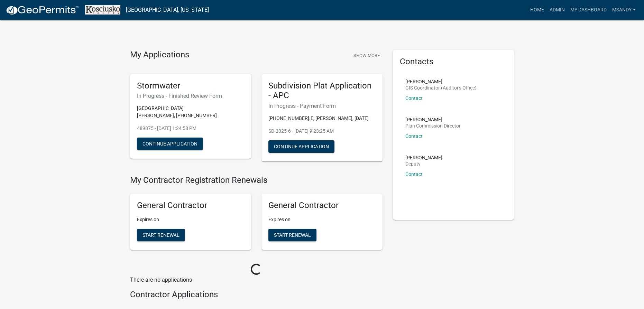  What do you see at coordinates (557, 10) in the screenshot?
I see `a: Admin` at bounding box center [557, 10].